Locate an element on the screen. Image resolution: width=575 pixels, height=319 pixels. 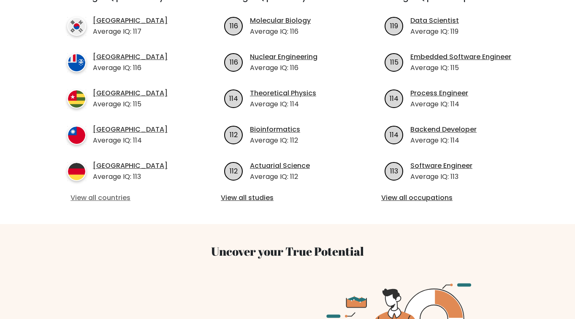
text: 119 is located at coordinates (394, 25).